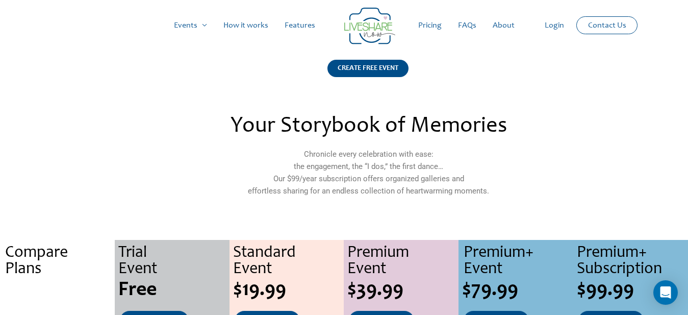  Describe the element at coordinates (370, 26) in the screenshot. I see `img: LiveShare logo - Capture & Share Event Memories` at that location.